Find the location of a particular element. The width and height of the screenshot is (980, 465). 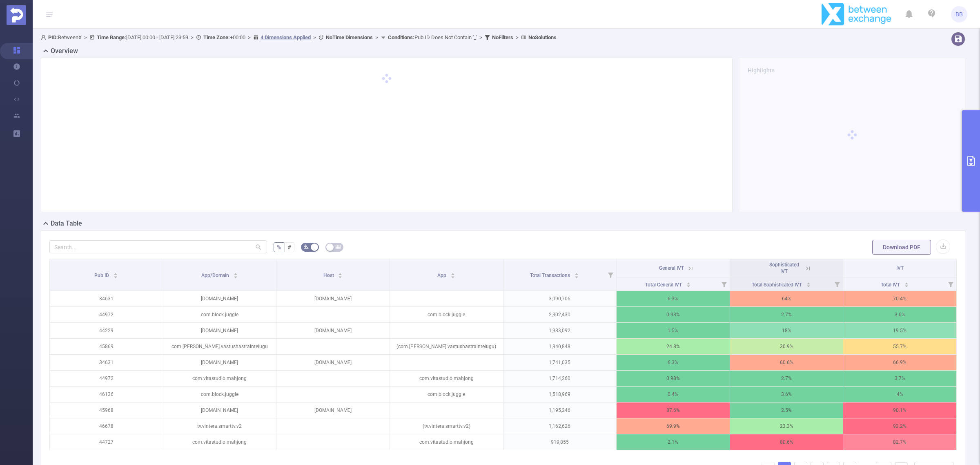

u: 4 Dimensions Applied is located at coordinates (286, 37).